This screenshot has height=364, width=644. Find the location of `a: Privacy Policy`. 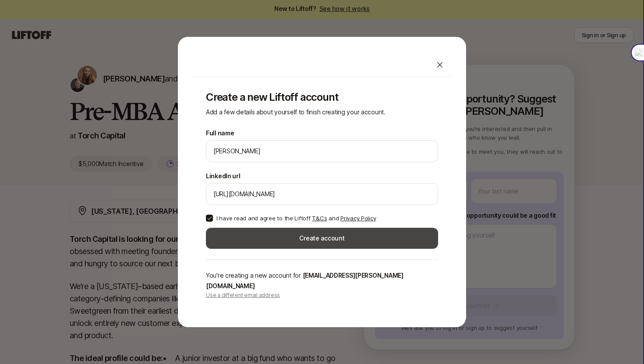

a: Privacy Policy is located at coordinates (358, 218).